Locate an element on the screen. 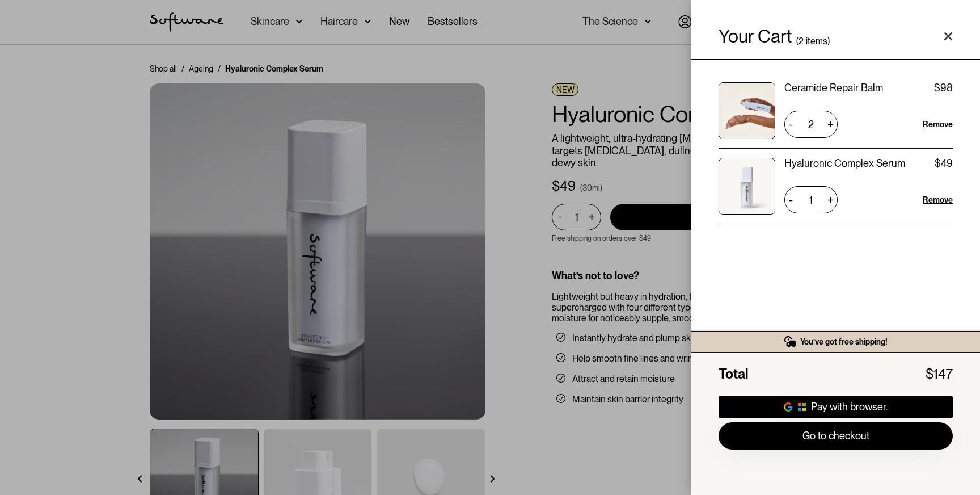 The height and width of the screenshot is (495, 980). div: $147 is located at coordinates (939, 374).